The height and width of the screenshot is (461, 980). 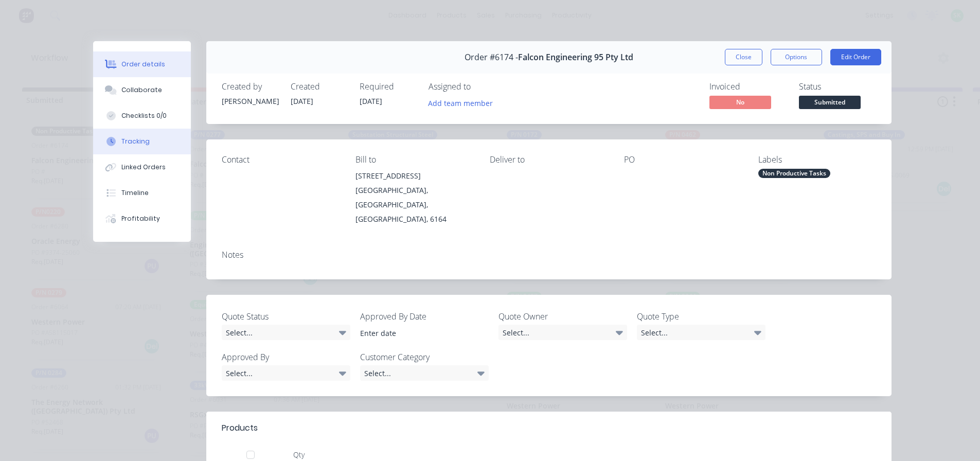 What do you see at coordinates (817, 160) in the screenshot?
I see `div: Labels` at bounding box center [817, 160].